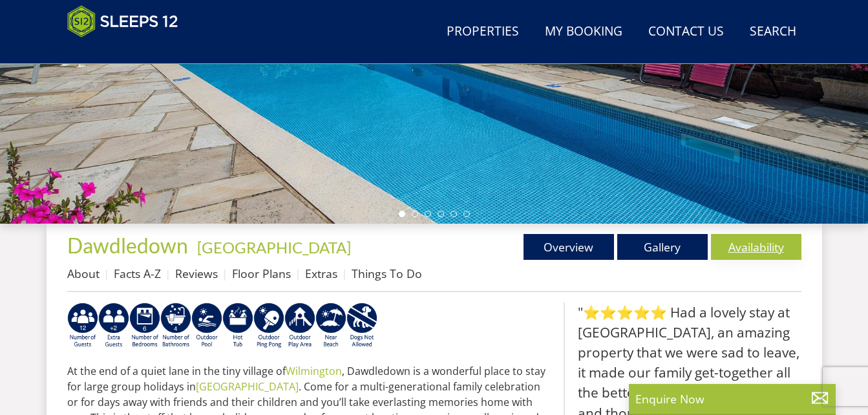 Image resolution: width=868 pixels, height=415 pixels. I want to click on p: Enquire Now, so click(733, 398).